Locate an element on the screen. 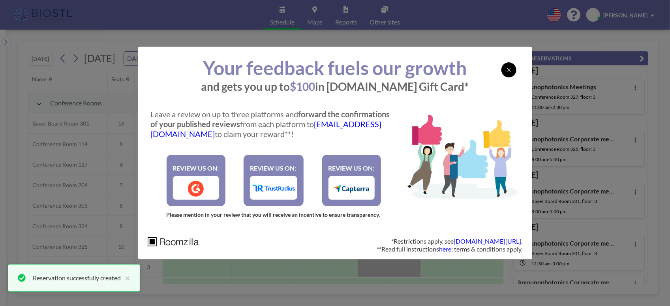 Image resolution: width=670 pixels, height=306 pixels. img: banner.d29272e4.webp is located at coordinates (461, 154).